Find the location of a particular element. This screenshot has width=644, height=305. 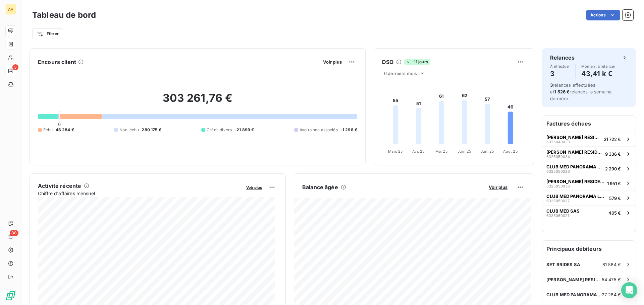

tspan: Août 25 is located at coordinates (510, 151).